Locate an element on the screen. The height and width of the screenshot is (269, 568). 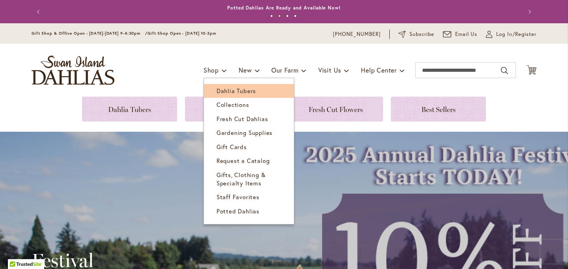
span: Log In/Register is located at coordinates (517, 34).